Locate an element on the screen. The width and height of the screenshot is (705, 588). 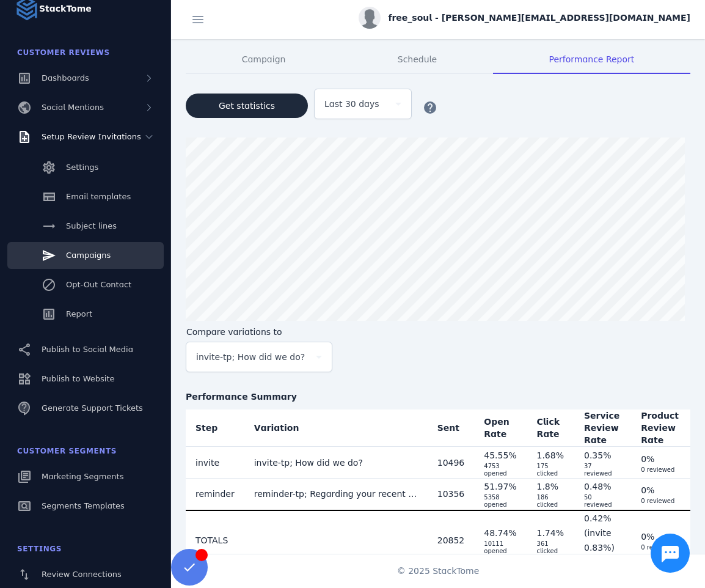
span: 48.74% is located at coordinates (500, 533).